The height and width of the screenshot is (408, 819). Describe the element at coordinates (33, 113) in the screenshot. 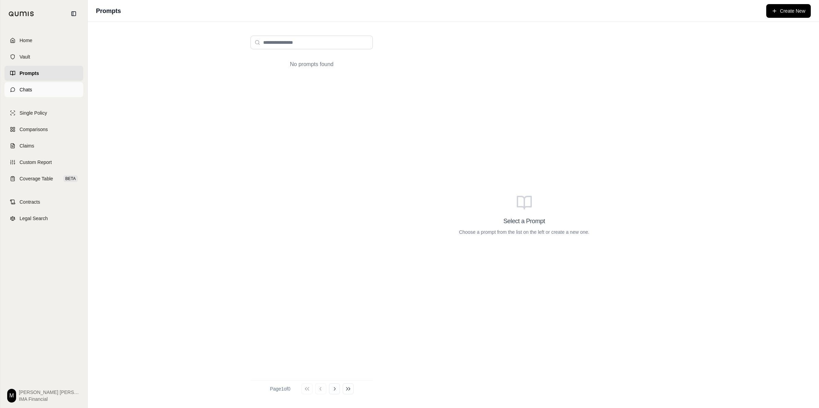

I see `span: Single Policy` at that location.